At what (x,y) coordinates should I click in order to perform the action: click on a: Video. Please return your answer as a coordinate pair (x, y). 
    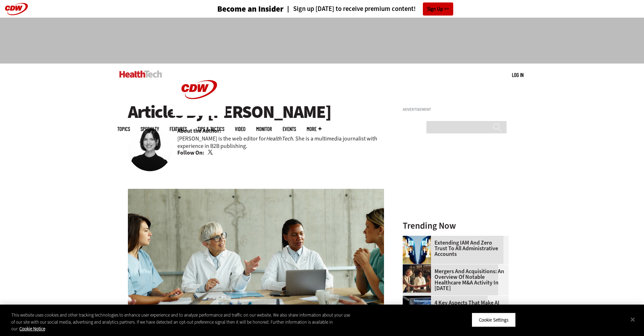
    Looking at the image, I should click on (240, 129).